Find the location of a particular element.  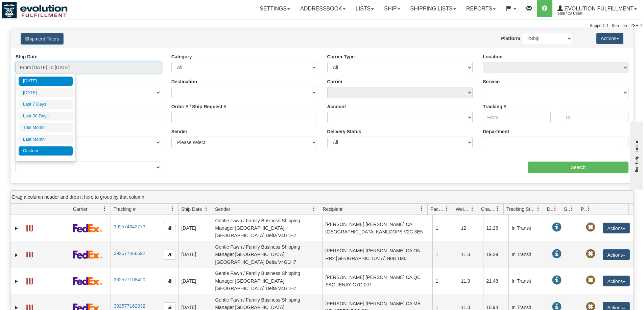

label: Service is located at coordinates (491, 82).